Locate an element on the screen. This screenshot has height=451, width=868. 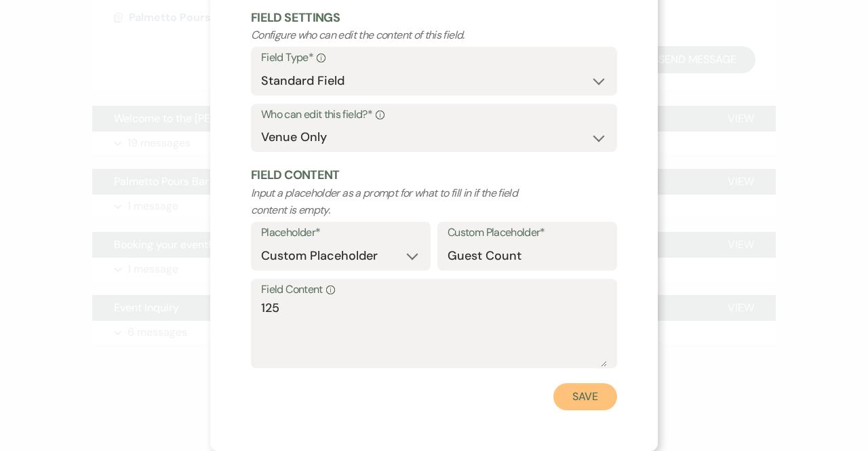
label: Placeholder* is located at coordinates (340, 233).